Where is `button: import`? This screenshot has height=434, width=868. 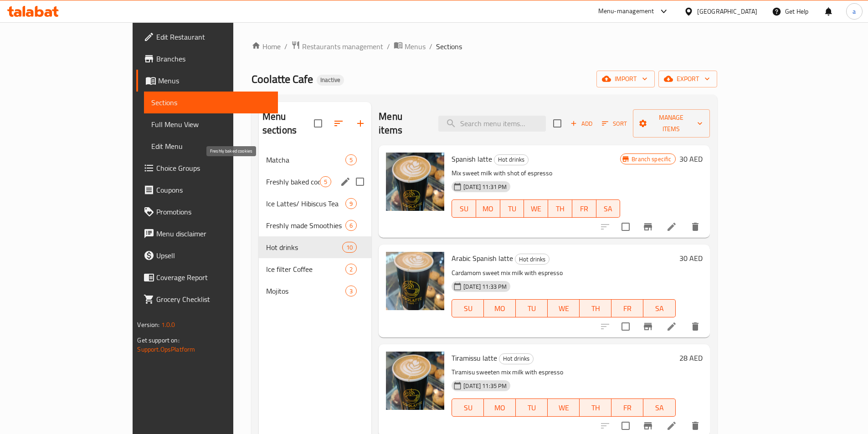 button: import is located at coordinates (626, 79).